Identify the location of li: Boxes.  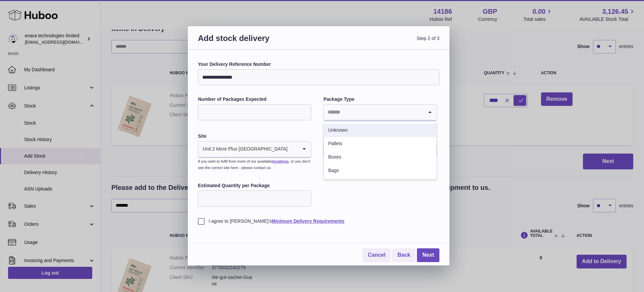
(380, 157).